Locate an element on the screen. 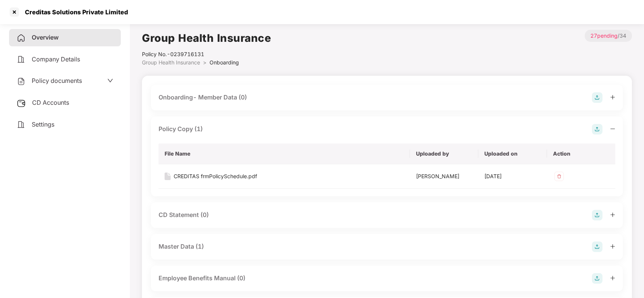  div: Creditas Solutions Private Limited is located at coordinates (74, 12).